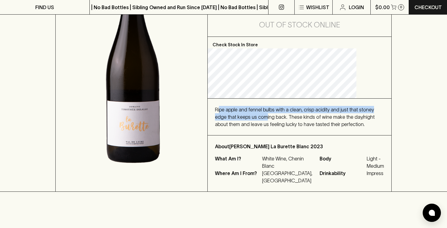 This screenshot has width=447, height=228. I want to click on p: White Wine, Chenin Blanc, so click(287, 162).